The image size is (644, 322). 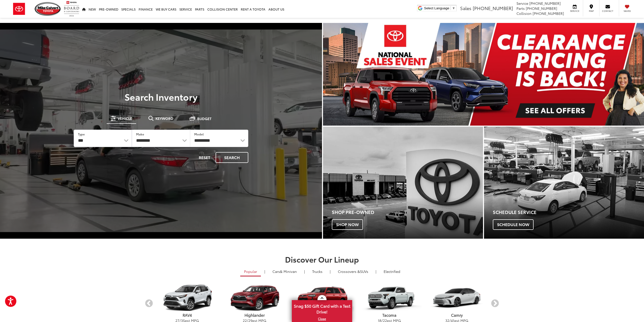 I want to click on a: Clearance Pricing Is Back, so click(x=483, y=74).